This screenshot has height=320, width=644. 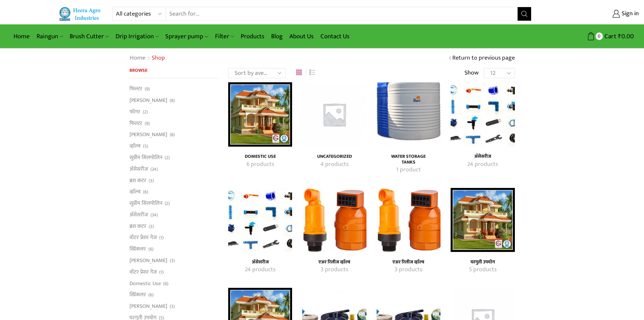 What do you see at coordinates (600, 36) in the screenshot?
I see `span: 0` at bounding box center [600, 36].